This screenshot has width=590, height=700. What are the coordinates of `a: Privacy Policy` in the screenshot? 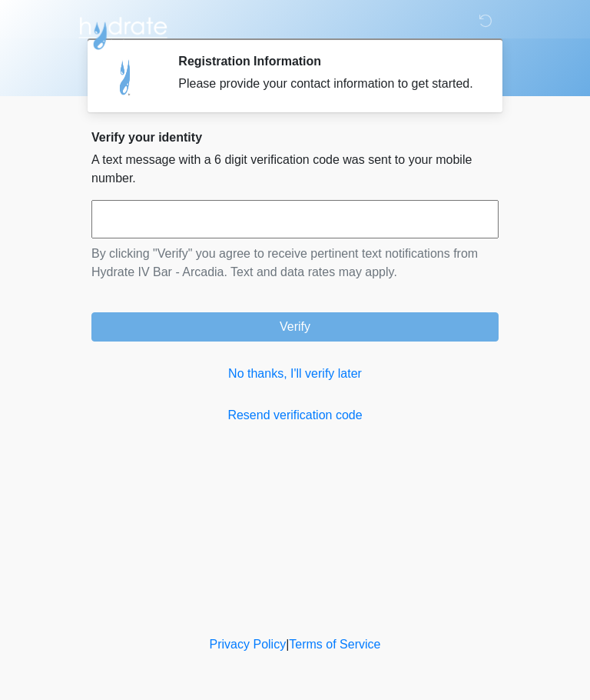 It's located at (249, 643).